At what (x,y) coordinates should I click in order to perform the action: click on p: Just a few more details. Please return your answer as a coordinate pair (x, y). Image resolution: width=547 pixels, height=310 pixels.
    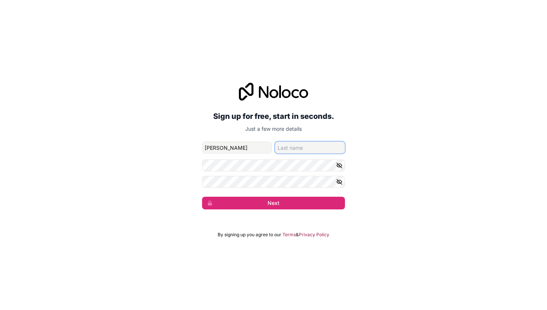
    Looking at the image, I should click on (273, 129).